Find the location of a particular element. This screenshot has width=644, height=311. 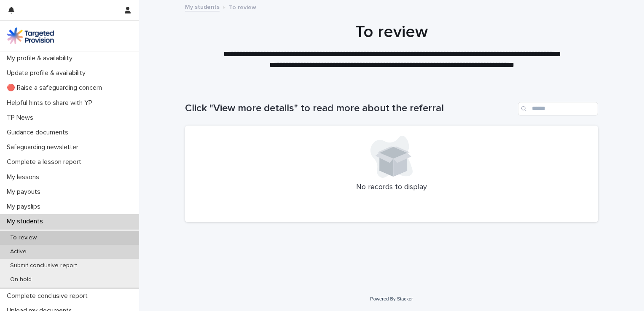

p: My students is located at coordinates (26, 221).